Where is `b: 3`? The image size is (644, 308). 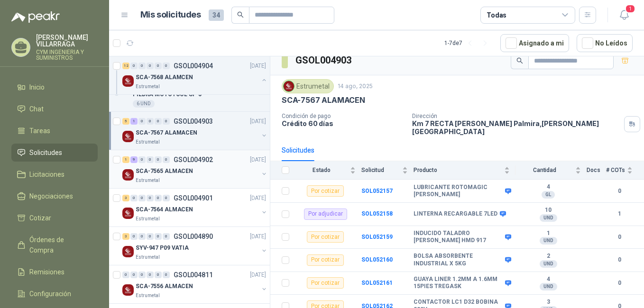 b: 3 is located at coordinates (548, 302).